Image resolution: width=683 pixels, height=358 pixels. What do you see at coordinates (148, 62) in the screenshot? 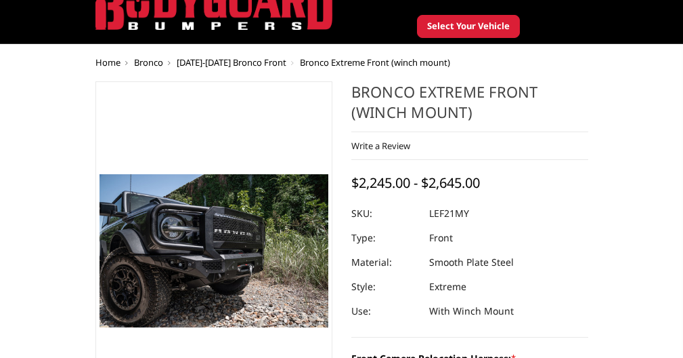
I see `span: Bronco` at bounding box center [148, 62].